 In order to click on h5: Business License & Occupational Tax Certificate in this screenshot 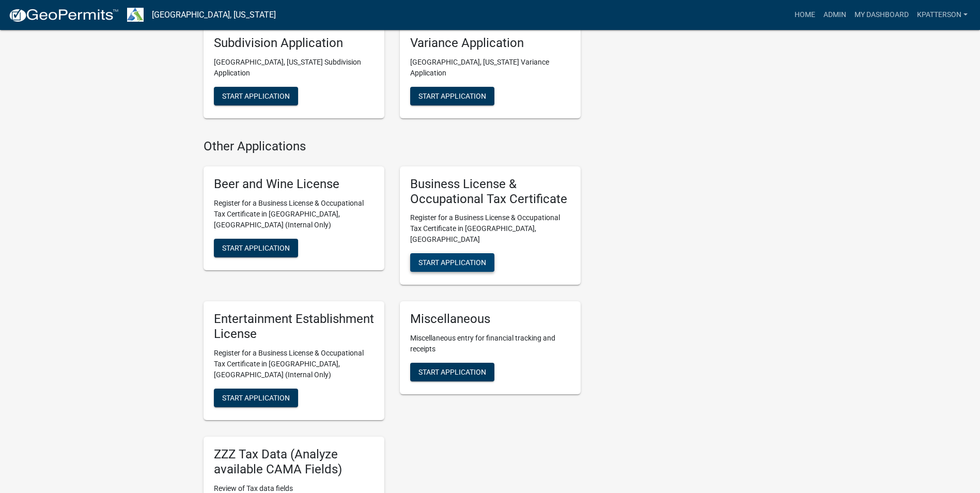, I will do `click(490, 191)`.